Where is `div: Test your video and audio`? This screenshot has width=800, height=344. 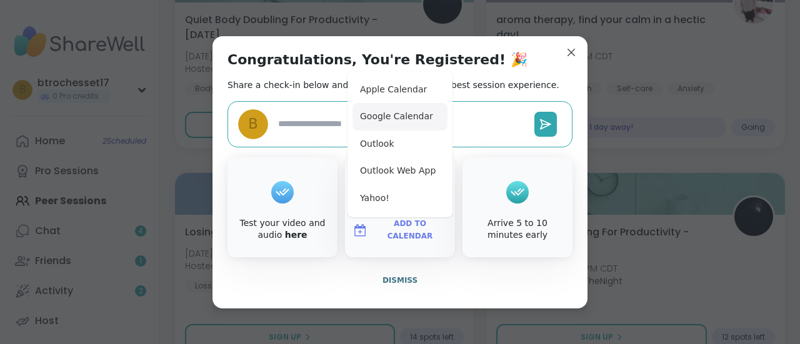
div: Test your video and audio is located at coordinates (282, 229).